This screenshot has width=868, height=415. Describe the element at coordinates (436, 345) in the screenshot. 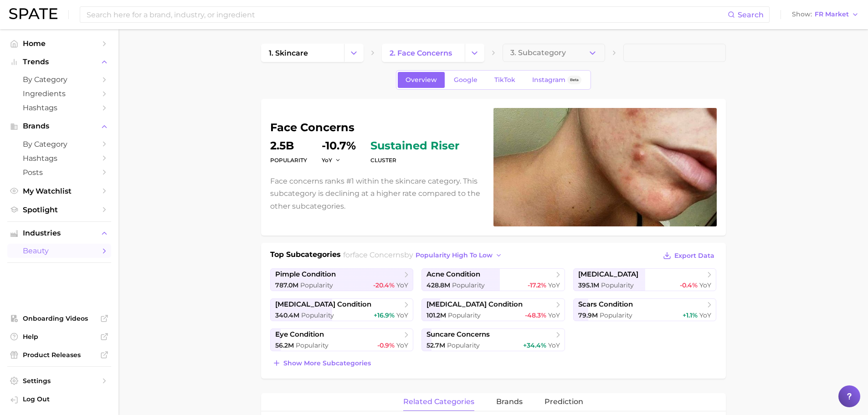

I see `span: 52.7m` at that location.